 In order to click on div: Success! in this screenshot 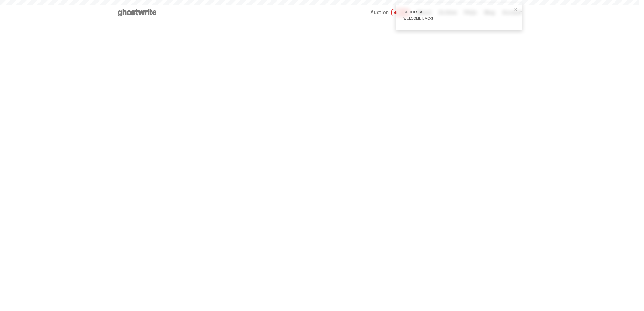, I will do `click(456, 12)`.